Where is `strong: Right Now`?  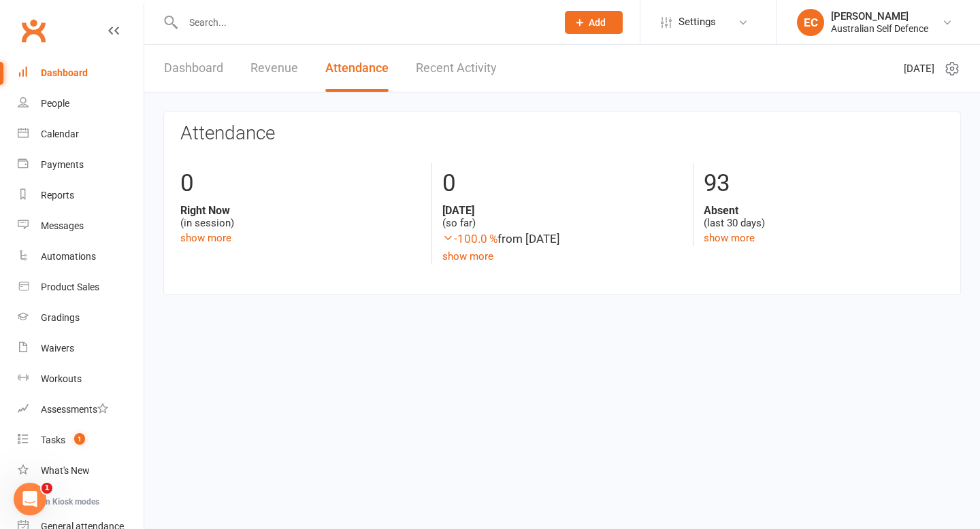
strong: Right Now is located at coordinates (300, 210).